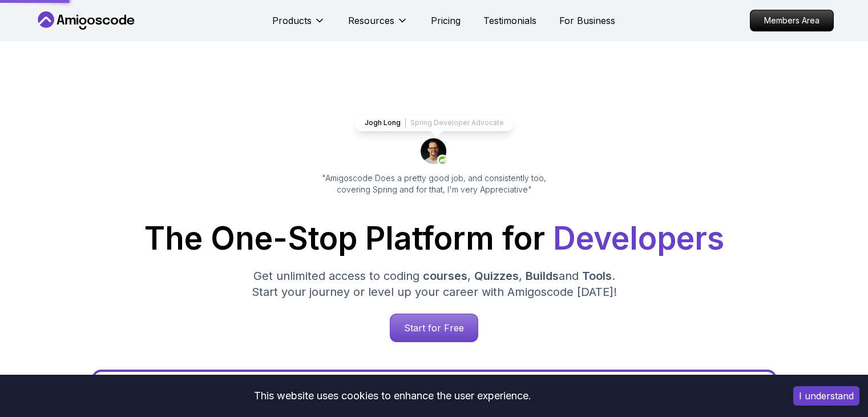  Describe the element at coordinates (542, 276) in the screenshot. I see `span: Builds` at that location.